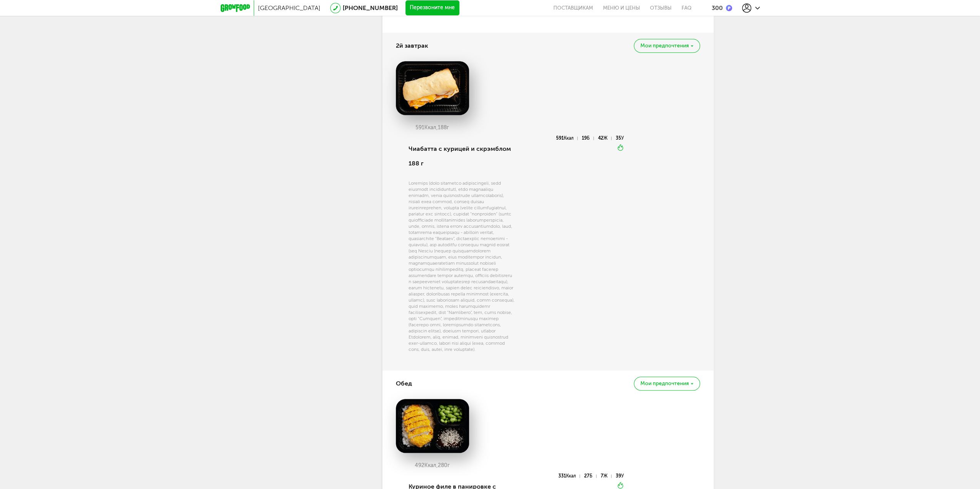 Image resolution: width=980 pixels, height=489 pixels. I want to click on img: big_psj8Nh3MtzDMxZNy.png, so click(433, 88).